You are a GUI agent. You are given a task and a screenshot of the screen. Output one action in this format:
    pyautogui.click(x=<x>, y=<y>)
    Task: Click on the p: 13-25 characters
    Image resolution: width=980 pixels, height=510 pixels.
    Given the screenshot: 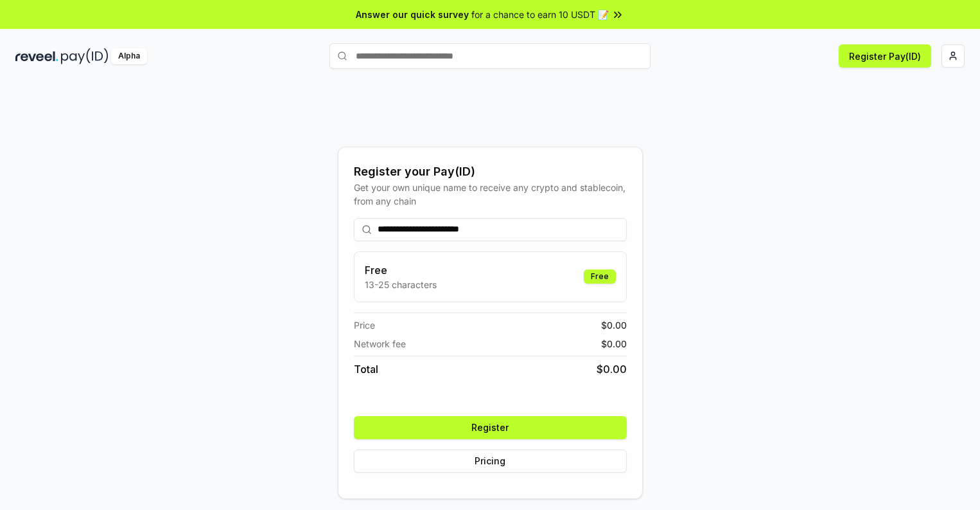 What is the action you would take?
    pyautogui.click(x=401, y=284)
    